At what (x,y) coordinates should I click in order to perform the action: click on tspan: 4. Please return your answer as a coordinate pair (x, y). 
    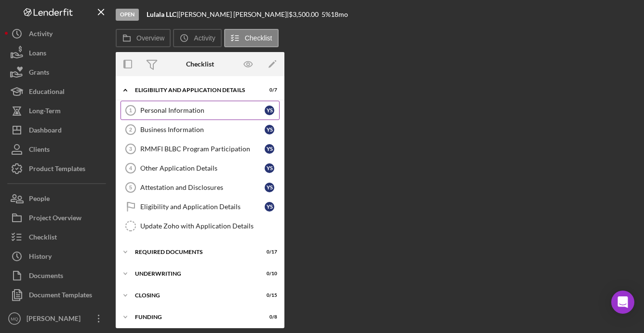
    Looking at the image, I should click on (131, 168).